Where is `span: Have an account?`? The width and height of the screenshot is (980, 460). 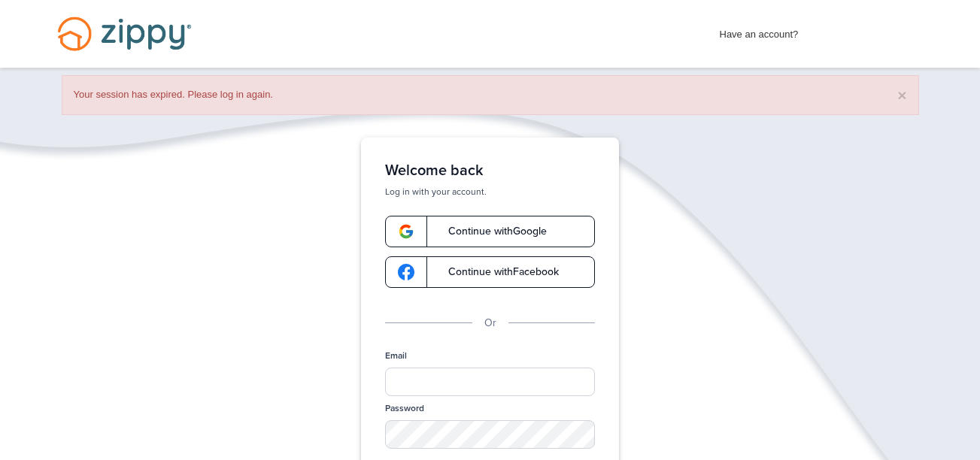
span: Have an account? is located at coordinates (759, 31).